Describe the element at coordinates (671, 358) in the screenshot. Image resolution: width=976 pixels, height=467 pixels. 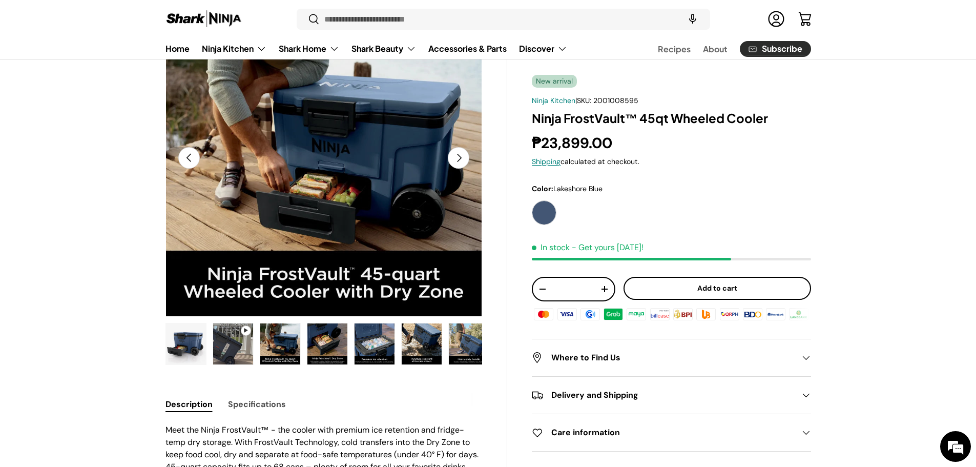
I see `summary: Where to Find Us` at that location.